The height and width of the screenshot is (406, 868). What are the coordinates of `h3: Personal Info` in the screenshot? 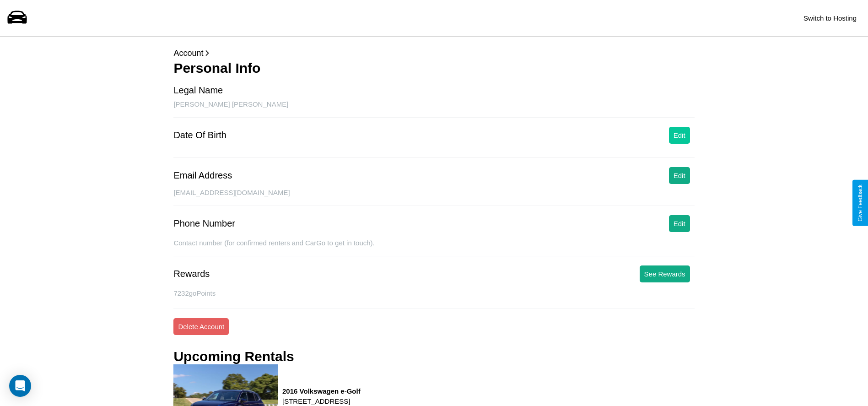 It's located at (434, 68).